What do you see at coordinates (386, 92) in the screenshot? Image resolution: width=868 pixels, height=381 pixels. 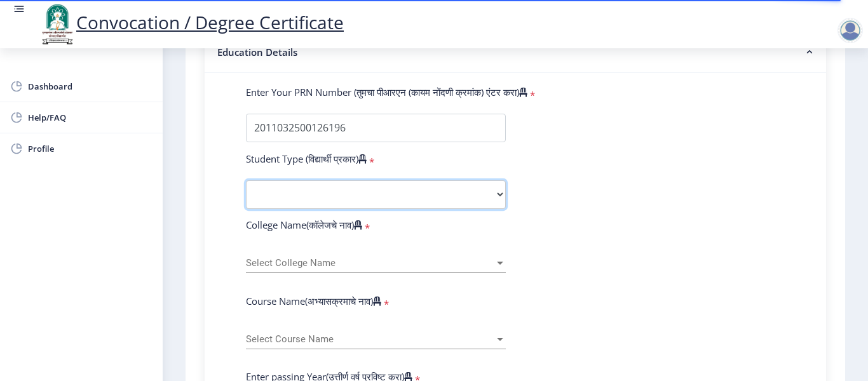 I see `label: Enter Your PRN Number (तुमचा पीआरएन (कायम नोंदणी क्रमांक) एंटर करा)` at bounding box center [386, 92].